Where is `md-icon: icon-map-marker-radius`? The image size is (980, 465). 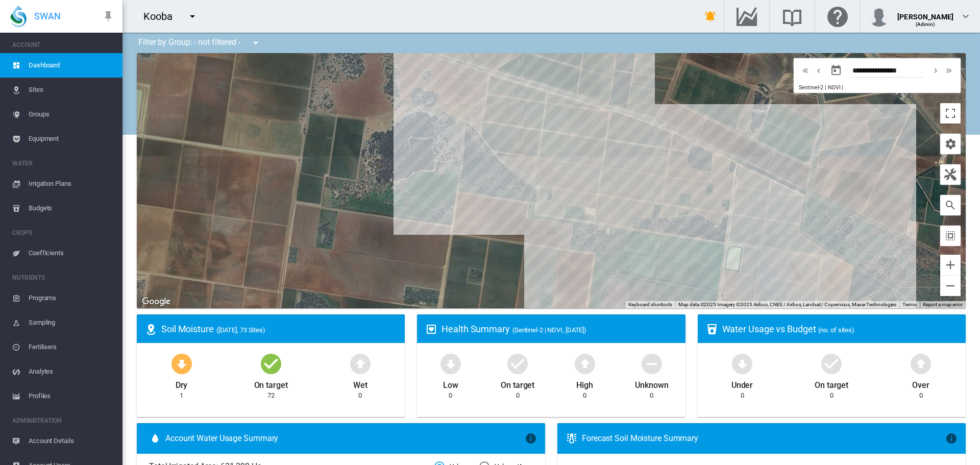 md-icon: icon-map-marker-radius is located at coordinates (151, 329).